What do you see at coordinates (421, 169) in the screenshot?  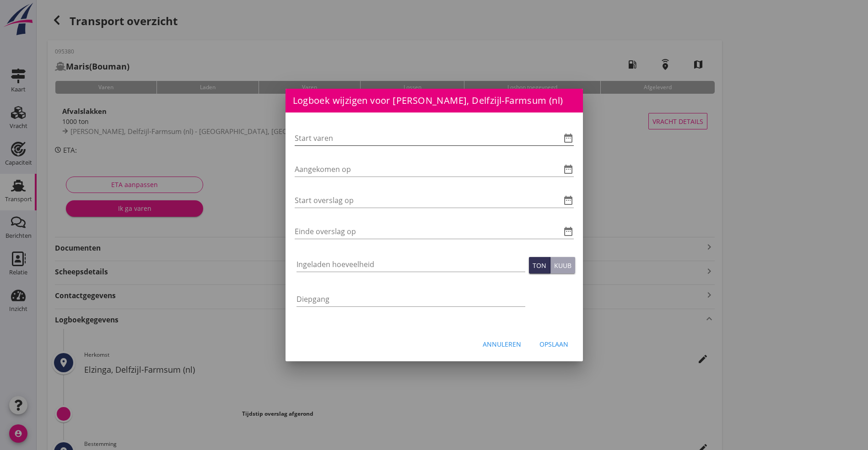 I see `input: Aangekomen op` at bounding box center [421, 169].